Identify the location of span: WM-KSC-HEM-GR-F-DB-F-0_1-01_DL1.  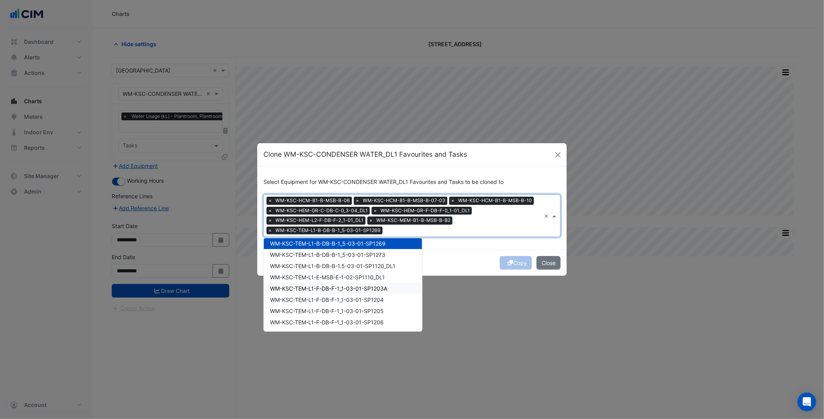
(425, 211).